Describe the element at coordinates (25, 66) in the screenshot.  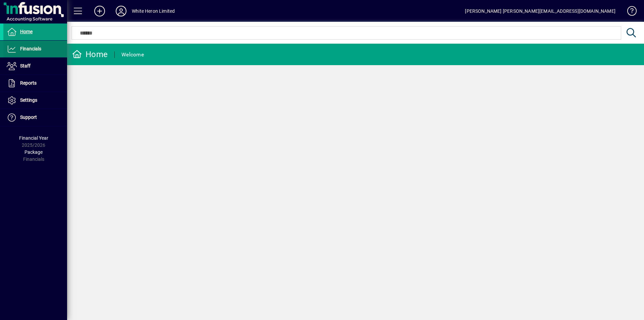
I see `span: Staff` at that location.